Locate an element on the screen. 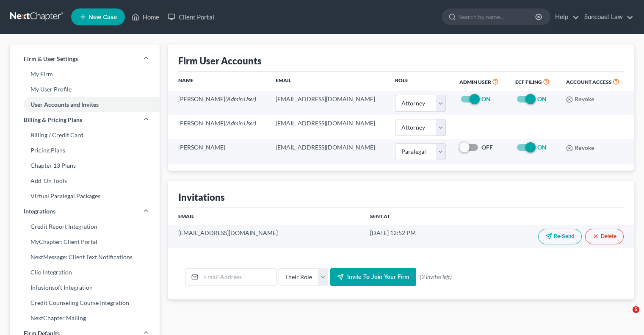 This screenshot has height=335, width=644. span: Billing & Pricing Plans is located at coordinates (53, 120).